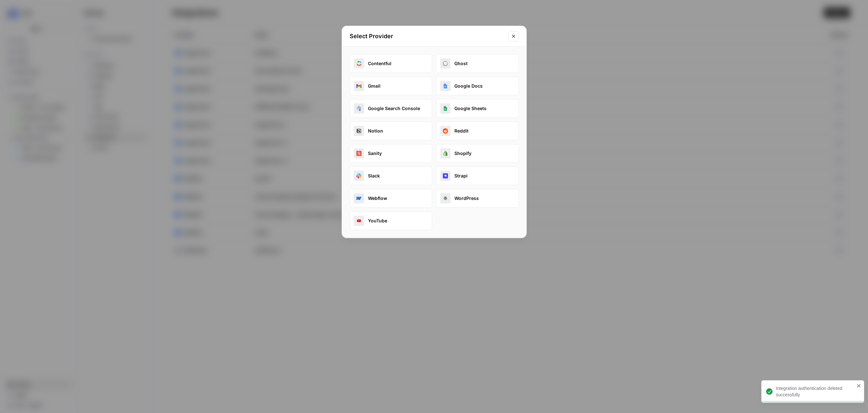 This screenshot has height=413, width=868. Describe the element at coordinates (477, 86) in the screenshot. I see `button: google_docsGoogle Docs` at that location.